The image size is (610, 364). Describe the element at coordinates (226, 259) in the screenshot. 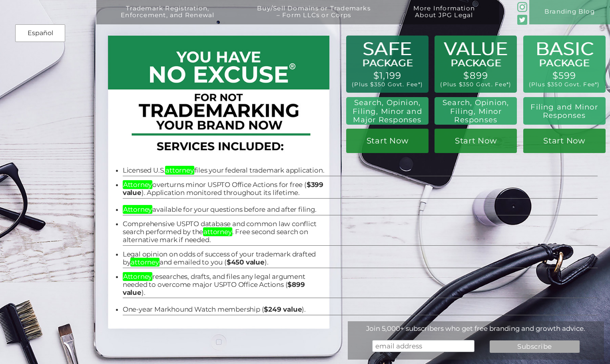

I see `li: Legal opinion on odds of success of your trademark drafted by and emailed to you ( ).` at that location.